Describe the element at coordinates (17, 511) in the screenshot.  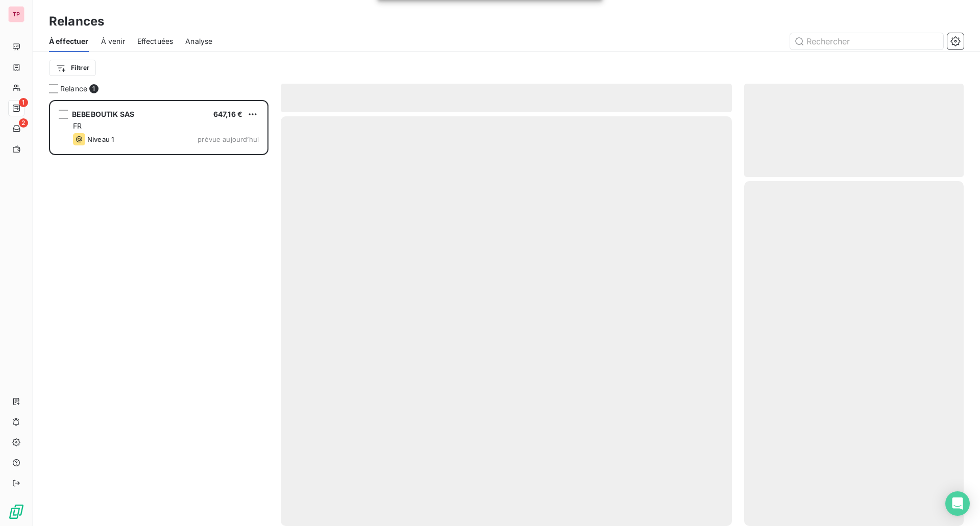
I see `img: Logo LeanPay` at that location.